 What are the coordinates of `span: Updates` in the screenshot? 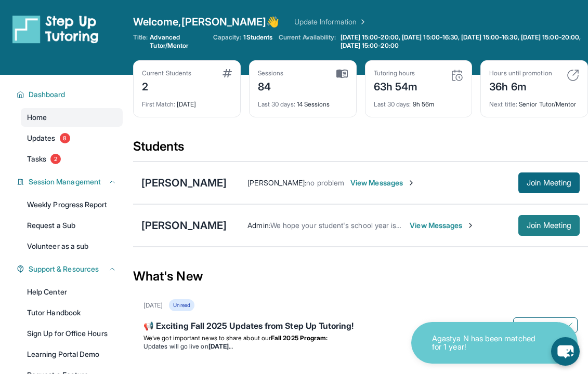 It's located at (41, 138).